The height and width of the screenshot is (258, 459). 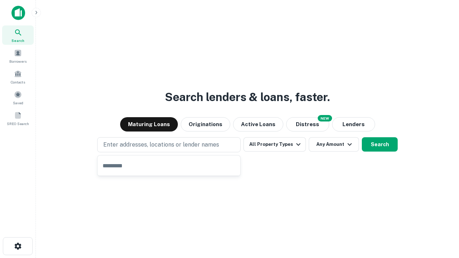 What do you see at coordinates (248, 97) in the screenshot?
I see `h3: Search lenders & loans, faster.` at bounding box center [248, 97].